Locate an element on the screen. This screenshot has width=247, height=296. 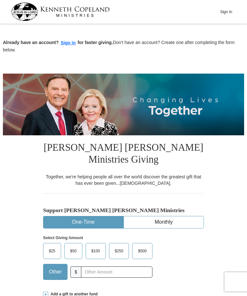
strong: Already have an account? for faster giving. is located at coordinates (58, 42).